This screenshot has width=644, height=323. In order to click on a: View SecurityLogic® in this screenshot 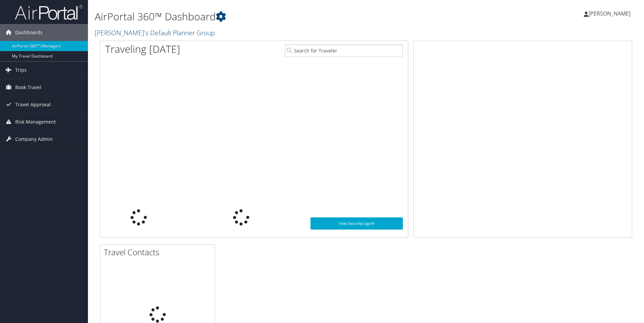, I will do `click(357, 223)`.